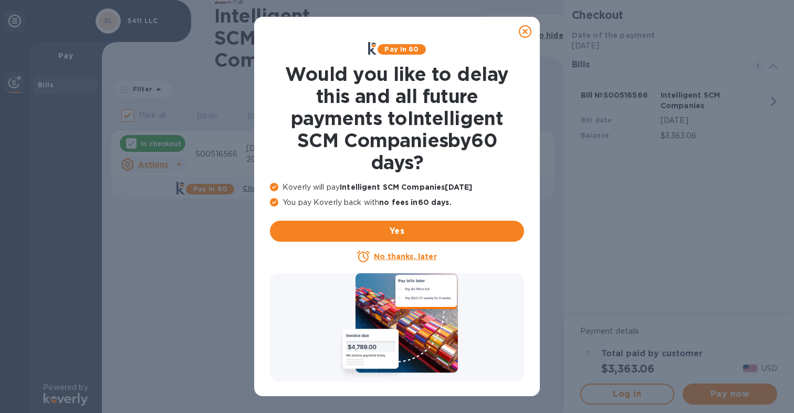  Describe the element at coordinates (405, 256) in the screenshot. I see `u: No thanks, later` at that location.